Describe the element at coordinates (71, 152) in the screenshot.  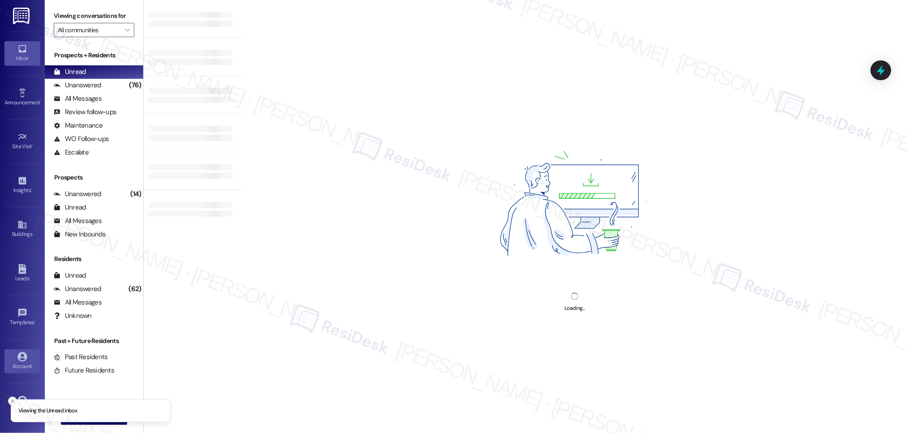
I see `div: Escalate` at that location.